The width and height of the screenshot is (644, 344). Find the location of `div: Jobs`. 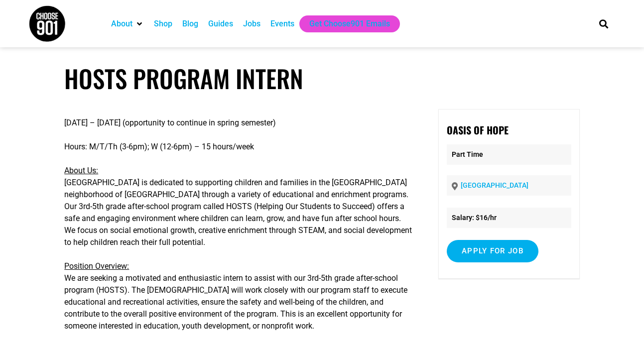

div: Jobs is located at coordinates (252, 24).